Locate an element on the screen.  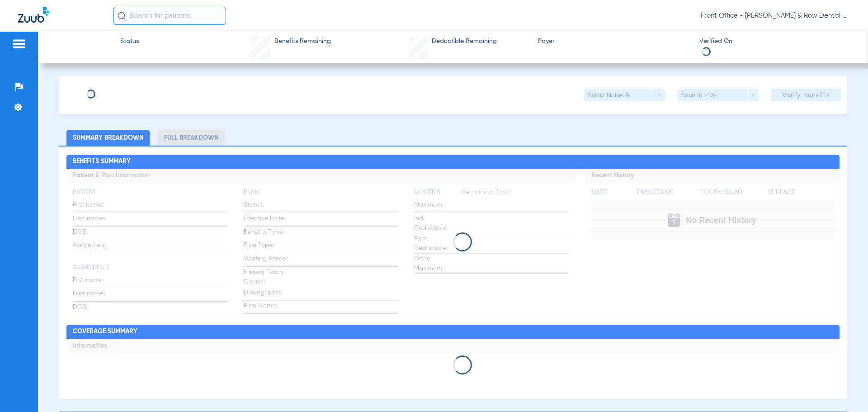
span: Verified On is located at coordinates (776, 41).